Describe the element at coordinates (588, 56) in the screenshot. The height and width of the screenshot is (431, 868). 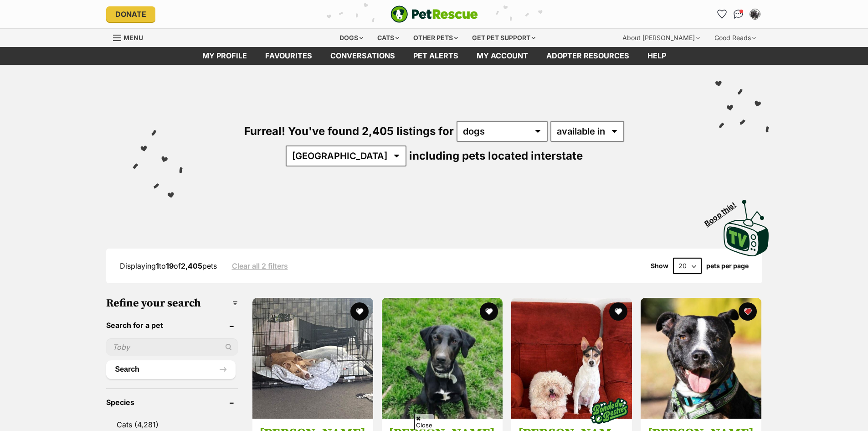
I see `a: Adopter resources` at that location.